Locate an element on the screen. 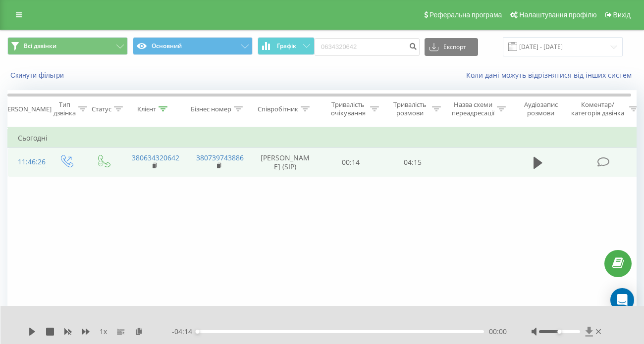 Image resolution: width=644 pixels, height=344 pixels. button: Основний is located at coordinates (193, 46).